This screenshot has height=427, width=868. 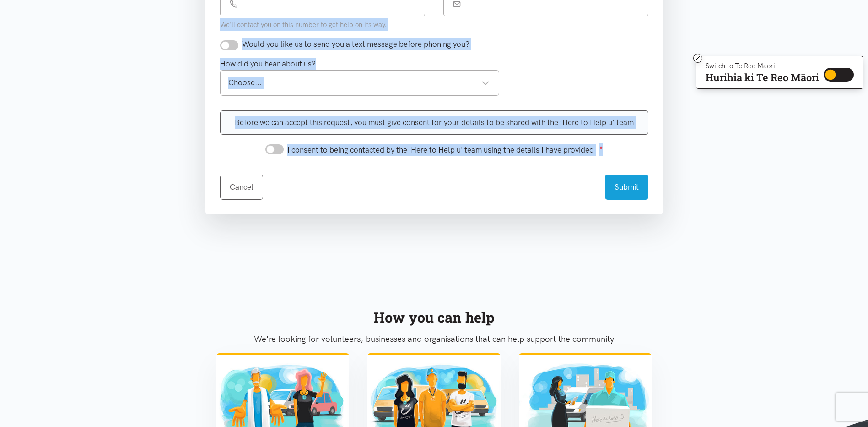 I want to click on p: Hurihia ki Te Reo Māori, so click(x=762, y=78).